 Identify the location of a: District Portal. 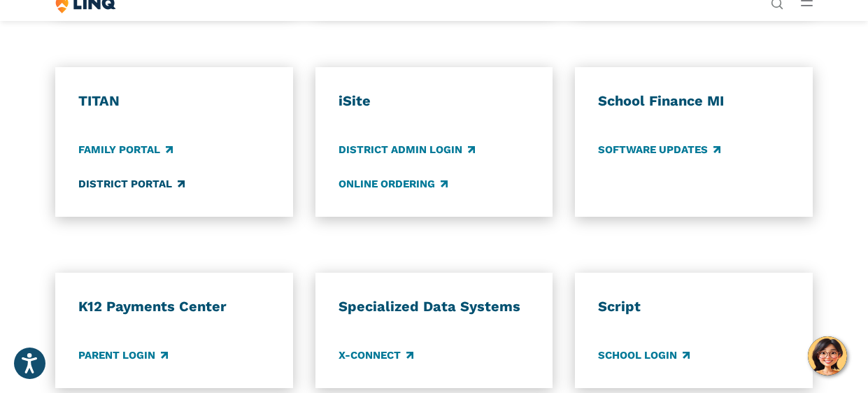
(132, 183).